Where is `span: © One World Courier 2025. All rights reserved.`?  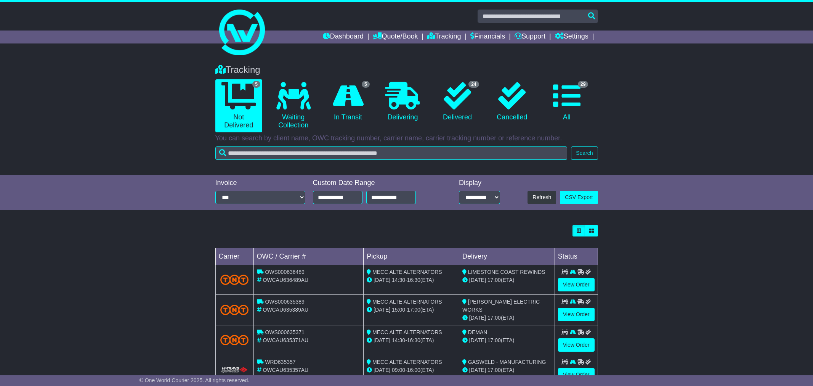
span: © One World Courier 2025. All rights reserved. is located at coordinates (194, 380).